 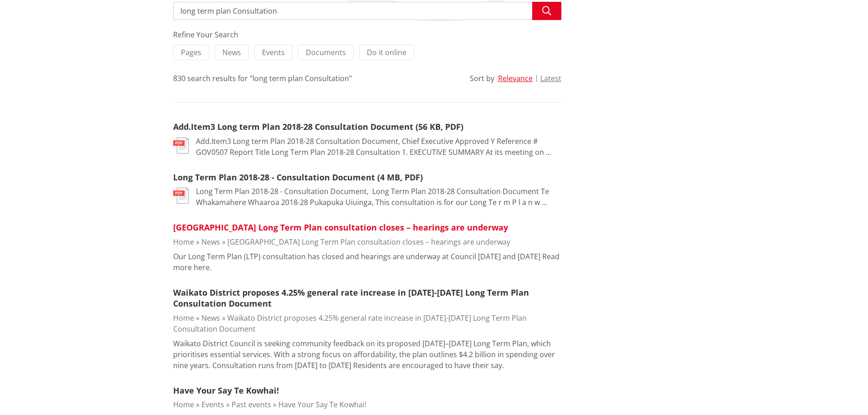 I want to click on div: 830 search results for "long term plan Consultation", so click(x=263, y=78).